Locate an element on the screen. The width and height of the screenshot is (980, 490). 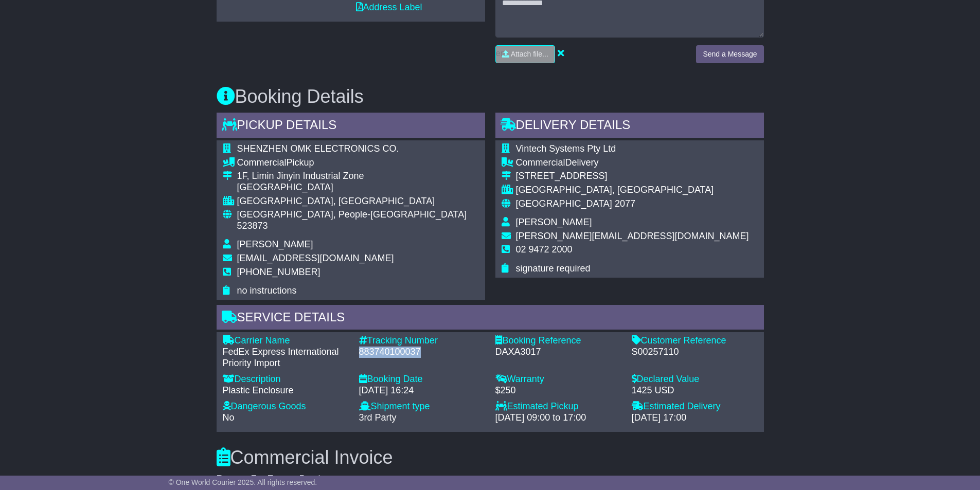
span: 3rd Party is located at coordinates (378, 418).